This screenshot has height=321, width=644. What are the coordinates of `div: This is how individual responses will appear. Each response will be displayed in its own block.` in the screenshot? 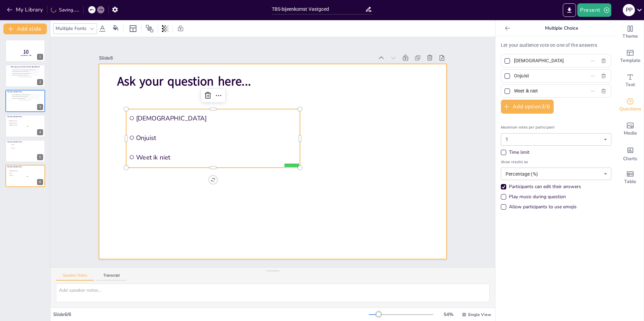 It's located at (25, 69).